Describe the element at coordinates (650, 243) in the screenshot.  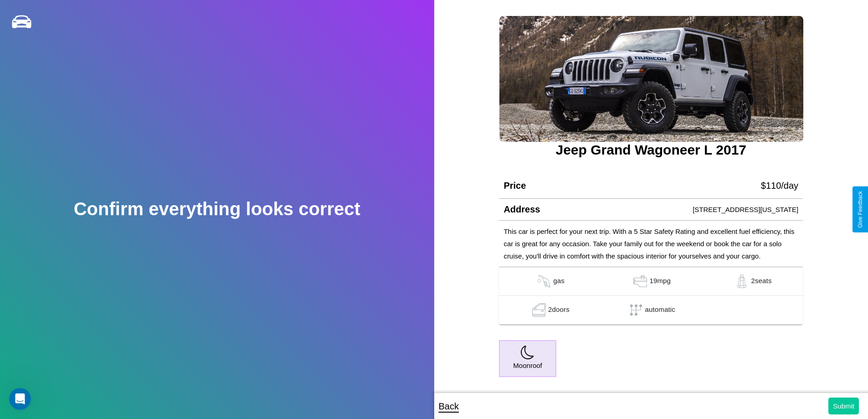
I see `p: This car is perfect for your next trip. With a 5 Star Safety Rating and excellent fuel efficiency...` at that location.